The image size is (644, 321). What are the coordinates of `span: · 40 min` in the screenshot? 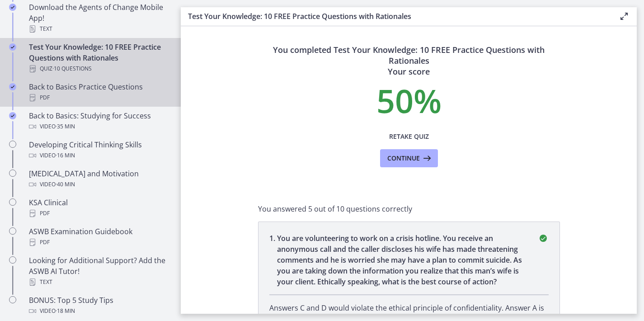 It's located at (65, 185).